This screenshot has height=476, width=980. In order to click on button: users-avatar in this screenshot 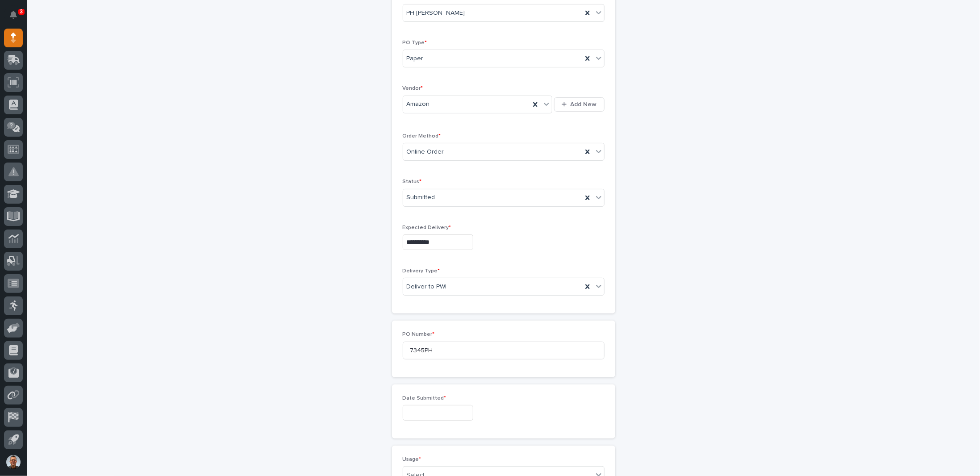, I will do `click(14, 462)`.